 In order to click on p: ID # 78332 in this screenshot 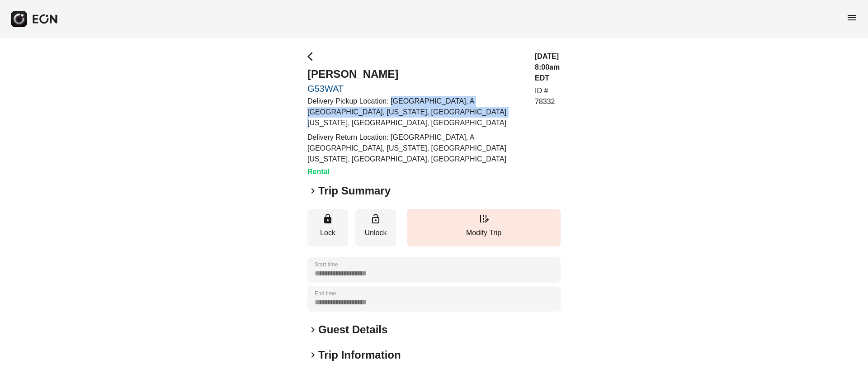, I will do `click(548, 96)`.